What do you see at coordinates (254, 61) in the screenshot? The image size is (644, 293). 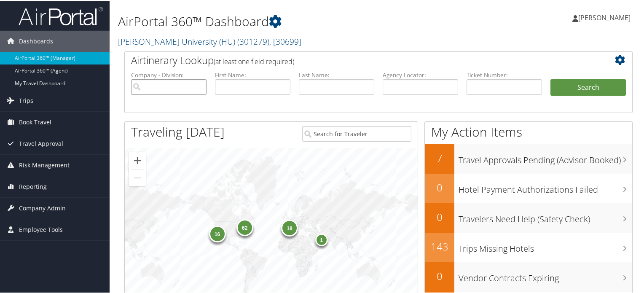 I see `span: (at least one field required)` at bounding box center [254, 61].